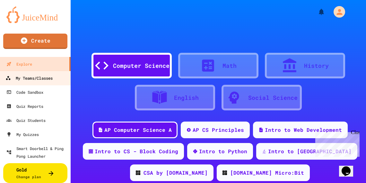 This screenshot has height=183, width=366. Describe the element at coordinates (19, 64) in the screenshot. I see `div: Explore` at that location.